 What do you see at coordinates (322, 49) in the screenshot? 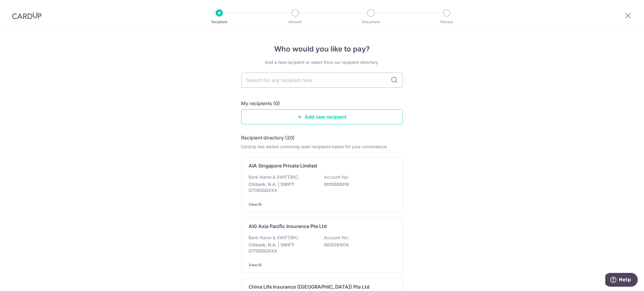
I see `h4: Who would you like to pay?` at bounding box center [322, 49].